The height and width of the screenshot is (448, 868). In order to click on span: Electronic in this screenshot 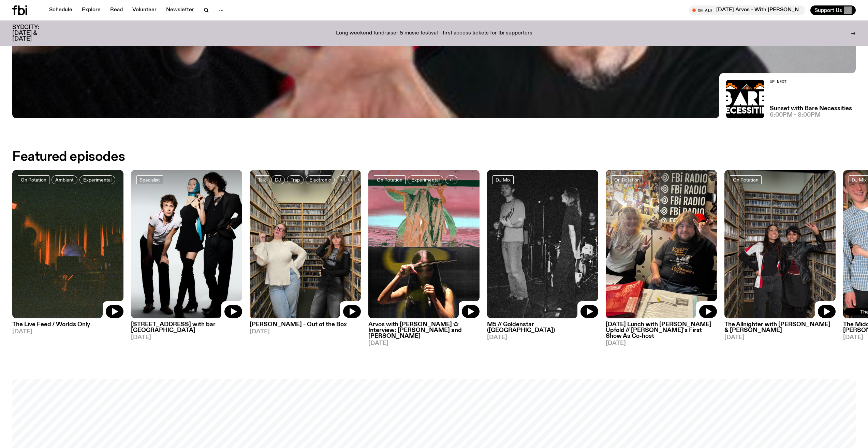, I will do `click(320, 180)`.